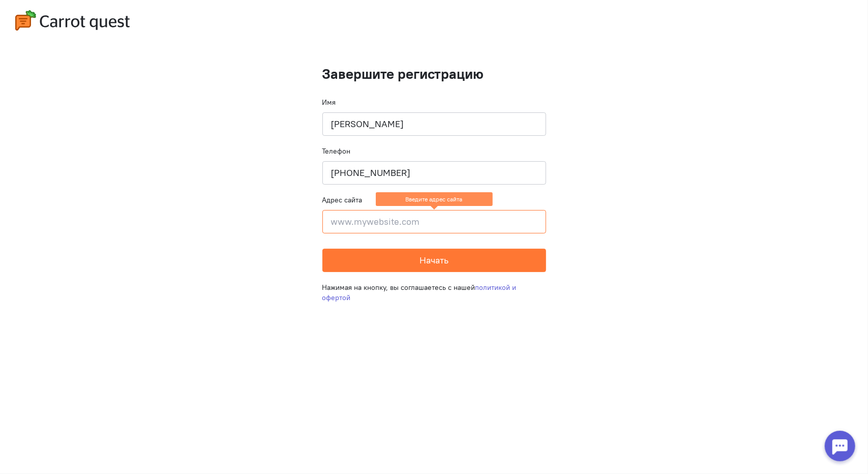 The image size is (868, 474). Describe the element at coordinates (434, 292) in the screenshot. I see `div: Нажимая на кнопку, вы соглашаетесь с нашей` at that location.